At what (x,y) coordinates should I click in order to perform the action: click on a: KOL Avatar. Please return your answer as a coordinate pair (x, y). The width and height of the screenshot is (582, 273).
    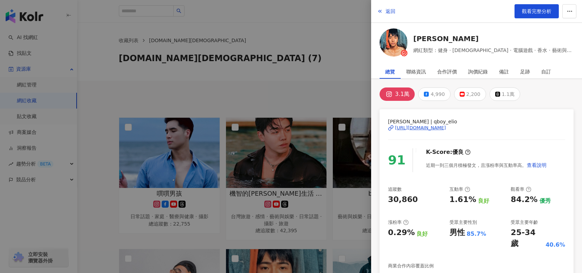
    Looking at the image, I should click on (393, 44).